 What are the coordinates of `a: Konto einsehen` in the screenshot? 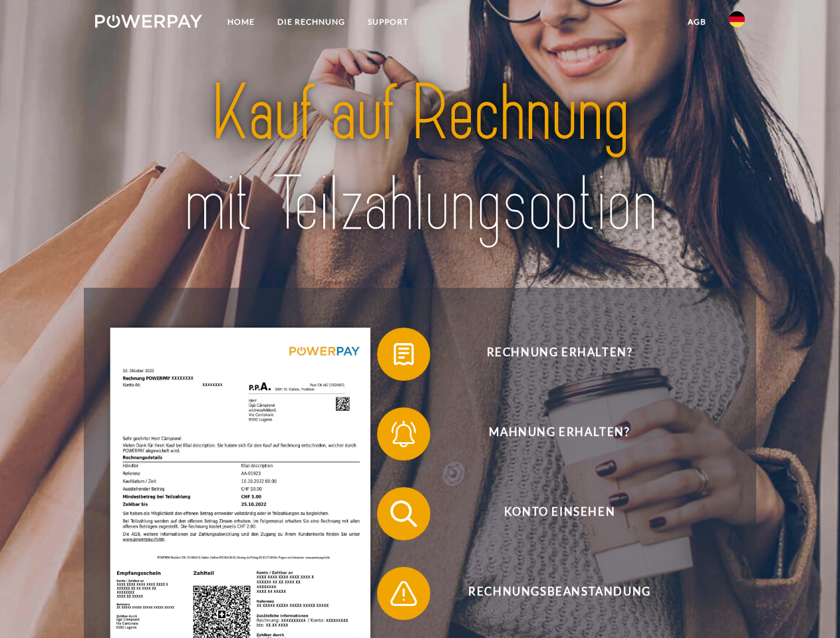 It's located at (550, 513).